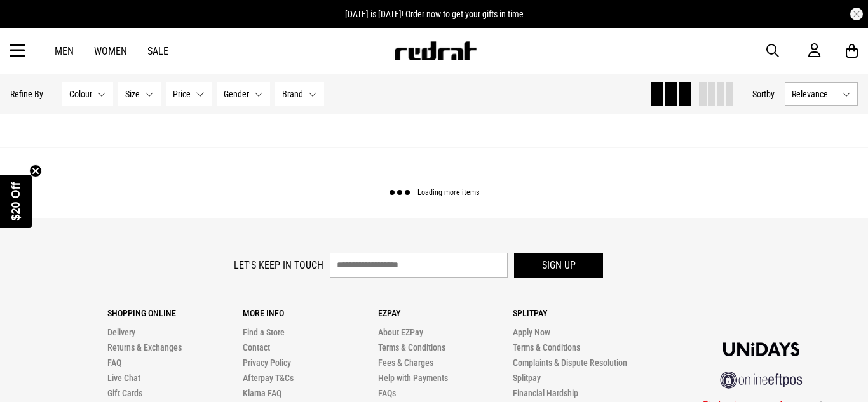  What do you see at coordinates (278, 265) in the screenshot?
I see `label: Let's keep in touch` at bounding box center [278, 265].